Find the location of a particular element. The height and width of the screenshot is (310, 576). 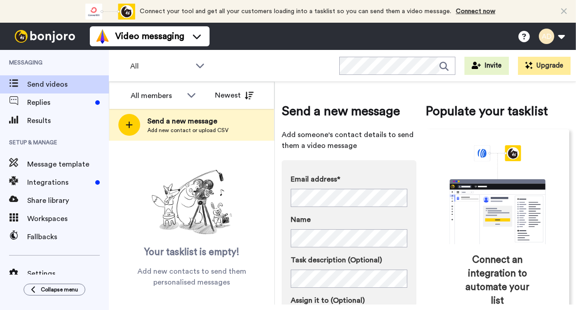

button: Collapse menu is located at coordinates (54, 289).